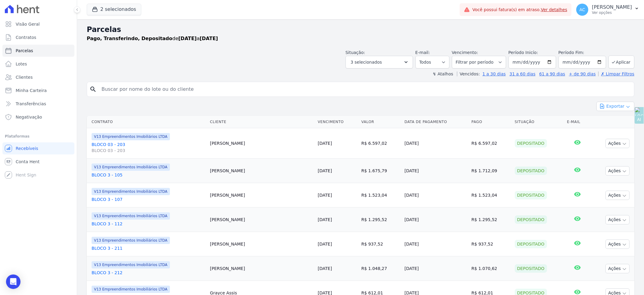 This screenshot has width=644, height=295. Describe the element at coordinates (552, 74) in the screenshot. I see `a: 61 a 90 dias` at that location.